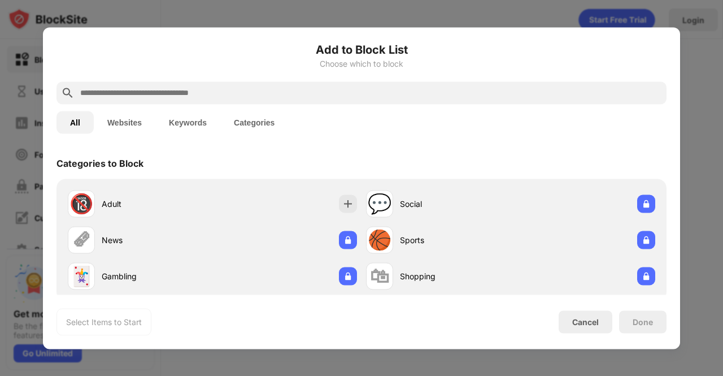  What do you see at coordinates (124, 122) in the screenshot?
I see `button: Websites` at bounding box center [124, 122].